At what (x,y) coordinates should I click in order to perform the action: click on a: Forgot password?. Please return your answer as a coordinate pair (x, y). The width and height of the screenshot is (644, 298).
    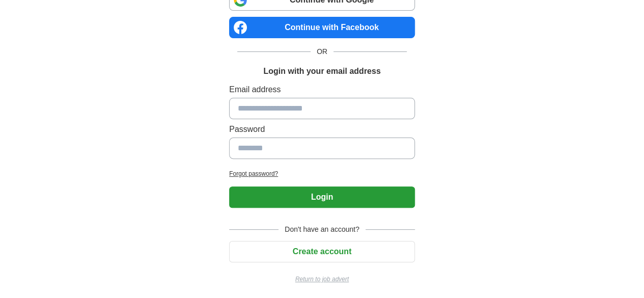
    Looking at the image, I should click on (322, 173).